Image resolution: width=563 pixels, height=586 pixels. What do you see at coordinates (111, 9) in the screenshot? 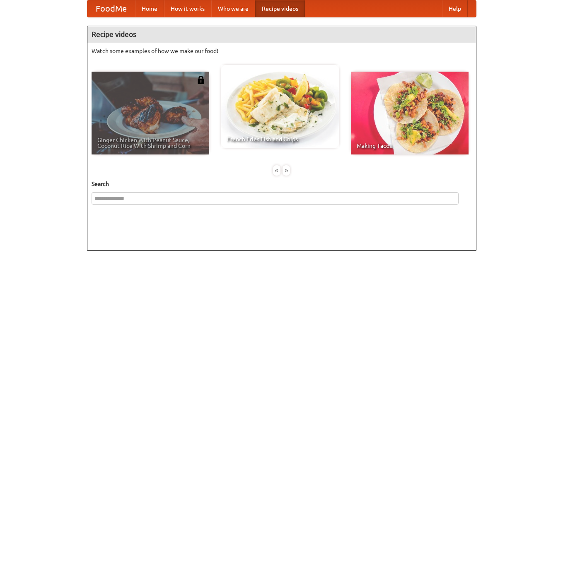
I see `a: FoodMe` at bounding box center [111, 9].